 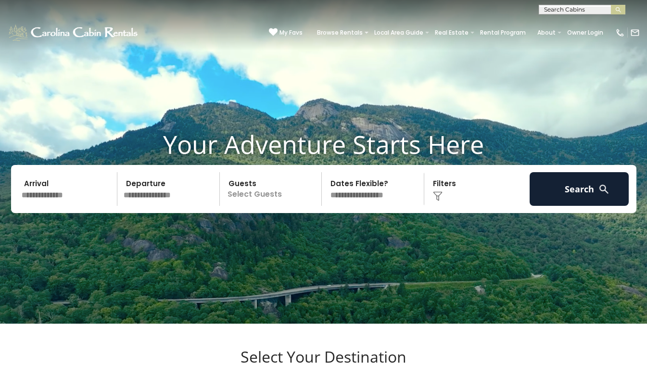 I want to click on a: Browse Rentals, so click(x=339, y=33).